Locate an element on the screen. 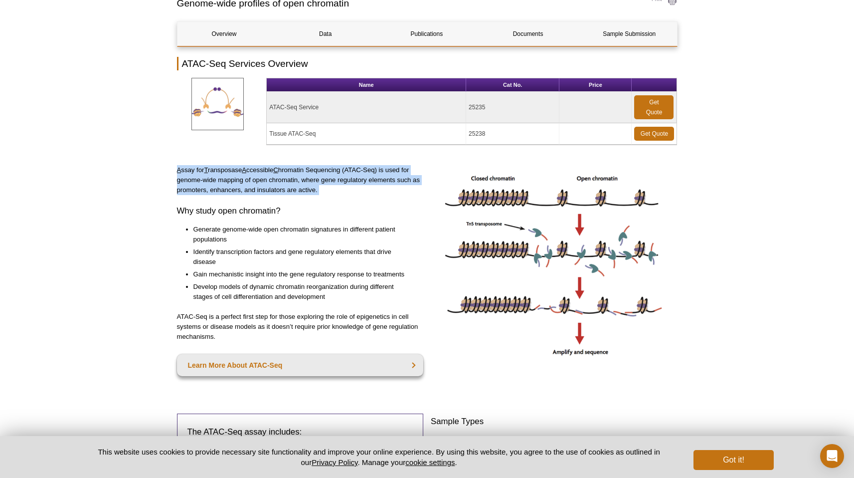 This screenshot has height=478, width=854. h2: ATAC-Seq Services Overview is located at coordinates (427, 63).